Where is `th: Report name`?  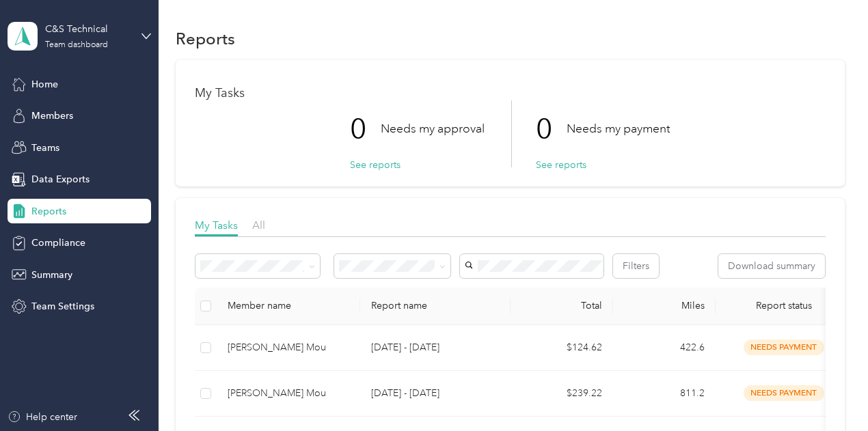
th: Report name is located at coordinates (435, 306).